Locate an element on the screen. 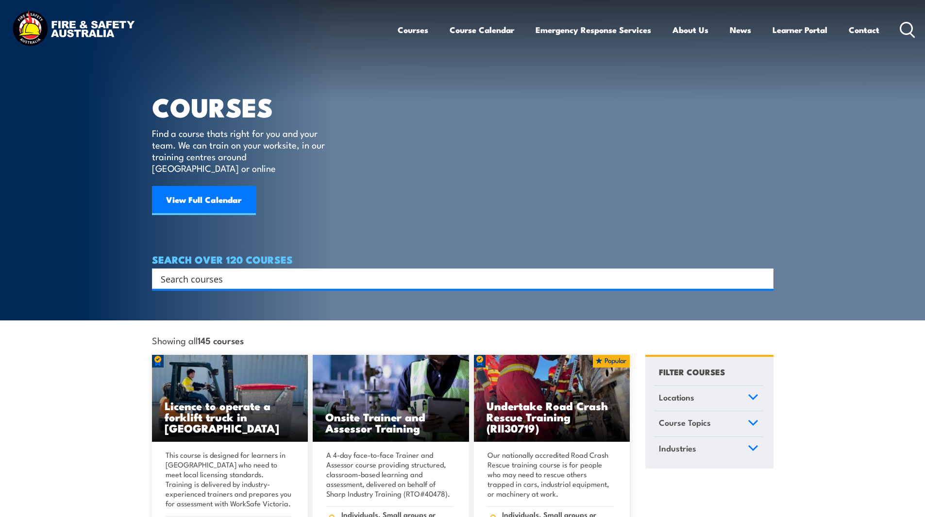  form: Search form is located at coordinates (459, 279).